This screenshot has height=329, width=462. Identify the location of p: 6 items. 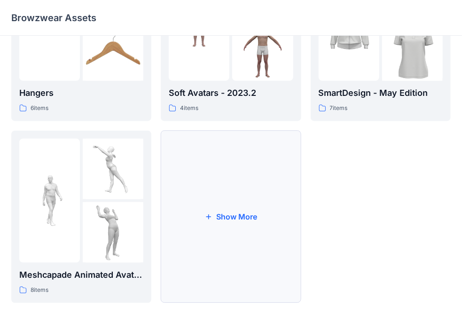
(39, 108).